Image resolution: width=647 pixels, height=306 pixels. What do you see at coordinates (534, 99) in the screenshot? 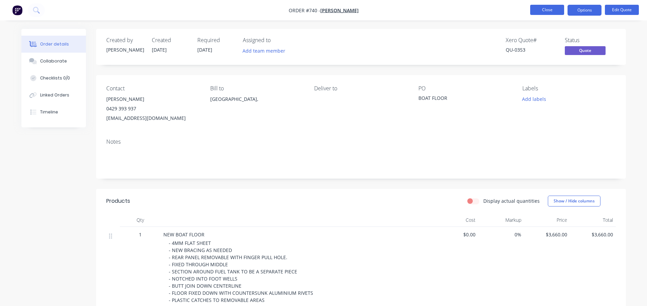
I see `button: Add labels` at bounding box center [534, 99].